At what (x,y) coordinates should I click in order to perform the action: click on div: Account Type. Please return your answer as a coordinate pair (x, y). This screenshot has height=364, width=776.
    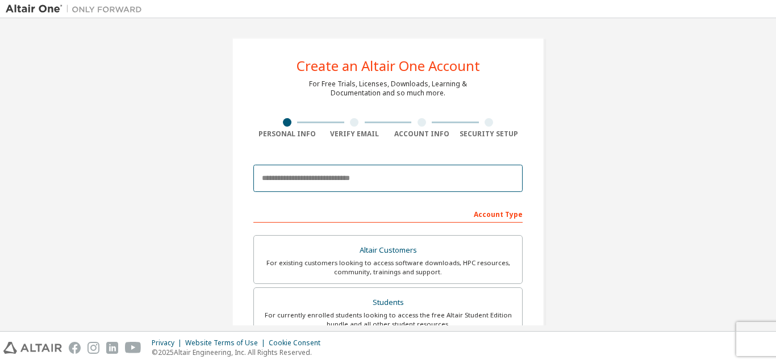
    Looking at the image, I should click on (388, 213).